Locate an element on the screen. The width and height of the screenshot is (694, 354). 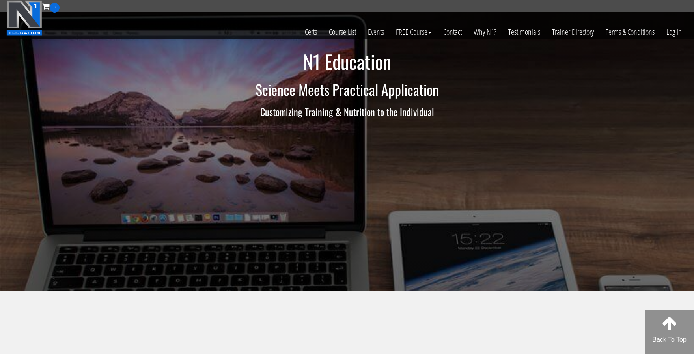
a: FREE Course is located at coordinates (413, 32).